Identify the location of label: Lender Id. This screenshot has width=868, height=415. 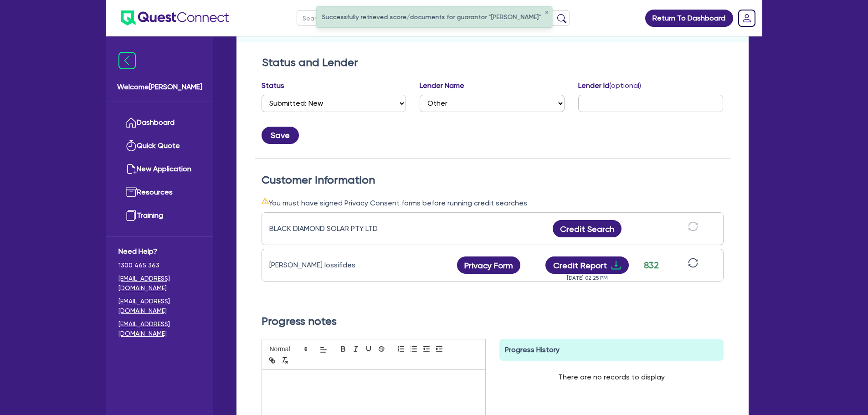
(610, 86).